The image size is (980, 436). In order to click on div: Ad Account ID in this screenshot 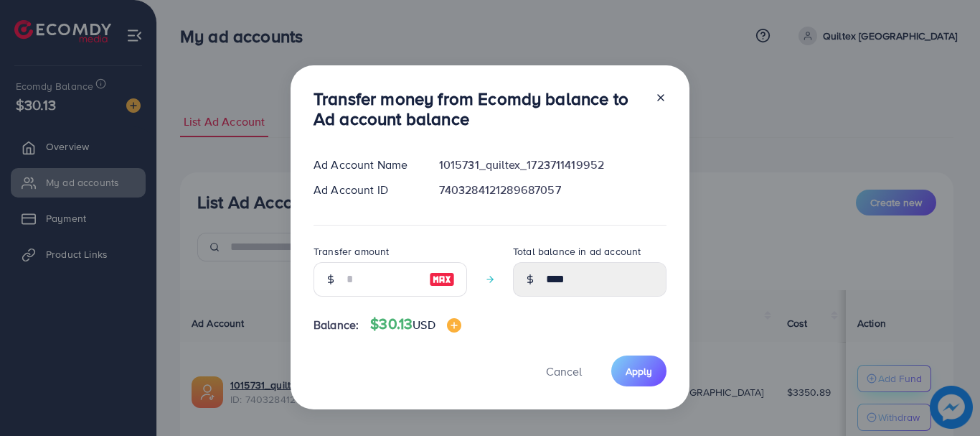, I will do `click(365, 190)`.